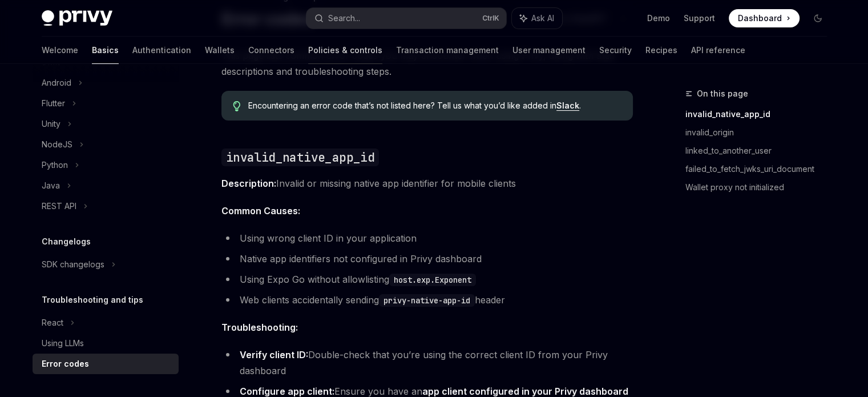  Describe the element at coordinates (77, 19) in the screenshot. I see `img: dark logo` at that location.